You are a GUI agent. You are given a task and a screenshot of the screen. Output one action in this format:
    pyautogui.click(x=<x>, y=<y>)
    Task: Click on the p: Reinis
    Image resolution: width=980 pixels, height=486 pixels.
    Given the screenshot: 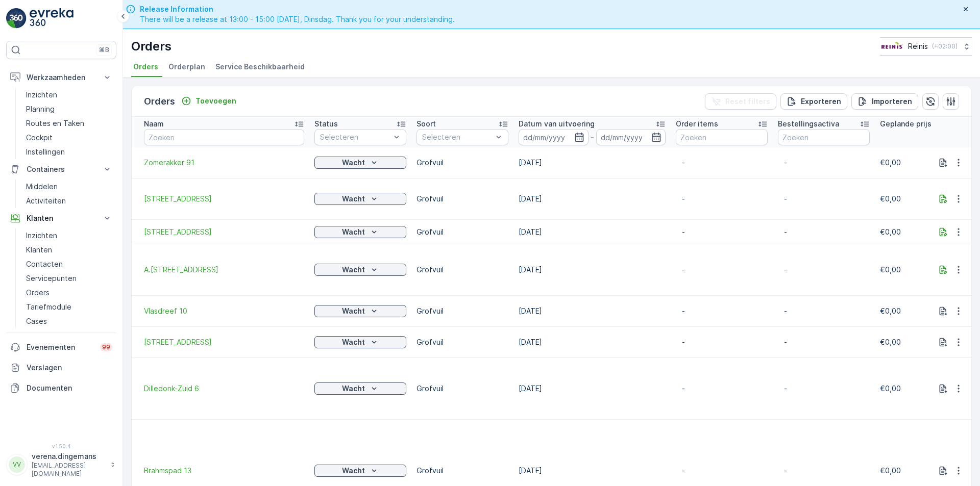 What is the action you would take?
    pyautogui.click(x=918, y=46)
    